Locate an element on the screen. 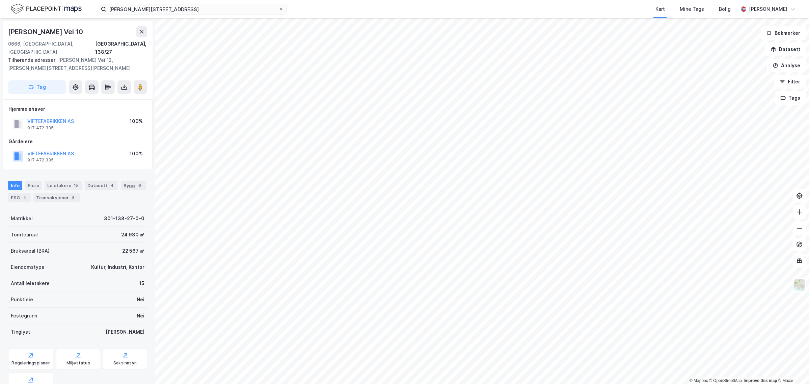 The image size is (809, 384). div: Kart is located at coordinates (660, 9).